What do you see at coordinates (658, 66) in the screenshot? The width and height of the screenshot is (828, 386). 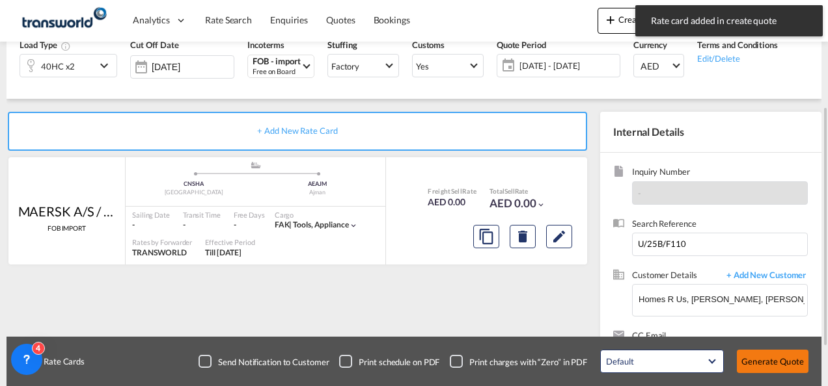 I see `md-select: Select Currency: د.إ AEDUnited Arab Emirates Dirham` at bounding box center [658, 66].